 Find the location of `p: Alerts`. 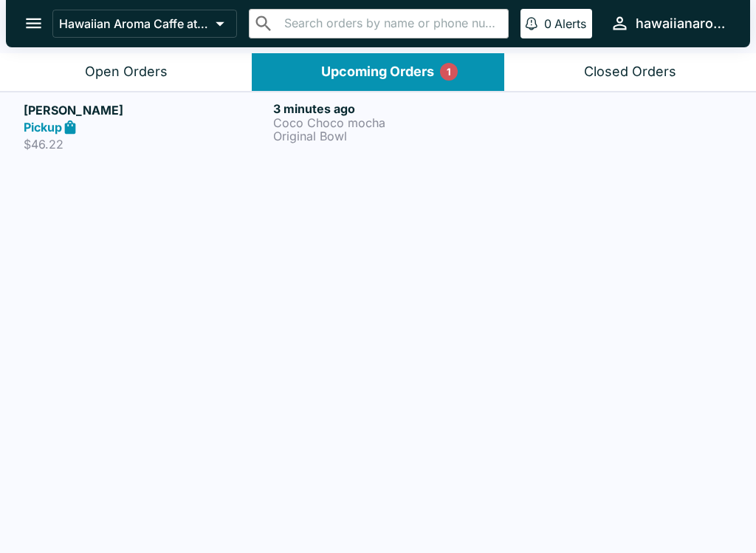

p: Alerts is located at coordinates (570, 24).